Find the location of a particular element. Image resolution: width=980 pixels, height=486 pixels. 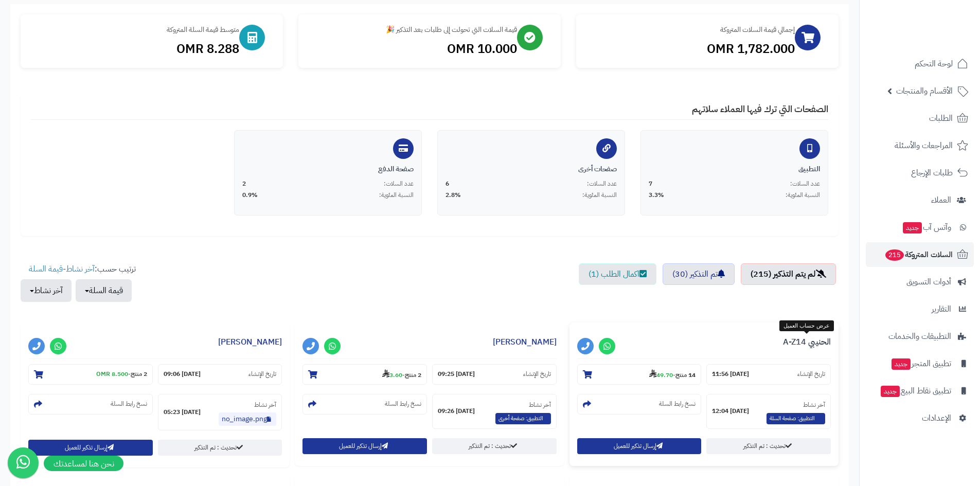

span: الأقسام والمنتجات is located at coordinates (924, 91).